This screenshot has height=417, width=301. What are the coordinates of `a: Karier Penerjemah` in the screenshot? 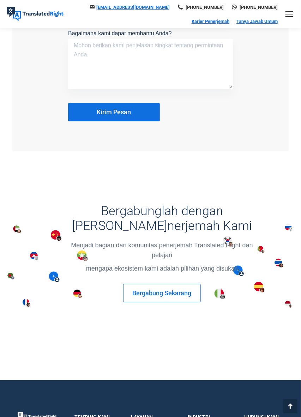 It's located at (210, 21).